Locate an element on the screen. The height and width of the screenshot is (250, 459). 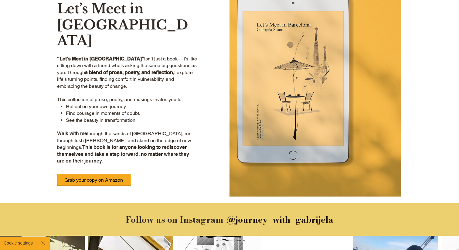
p: Cookie settings is located at coordinates (18, 243).